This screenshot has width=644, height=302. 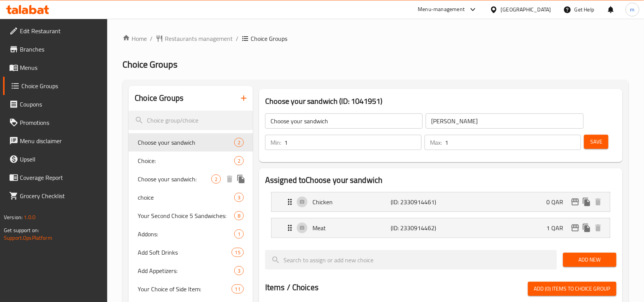 I want to click on div: choice3, so click(x=191, y=198).